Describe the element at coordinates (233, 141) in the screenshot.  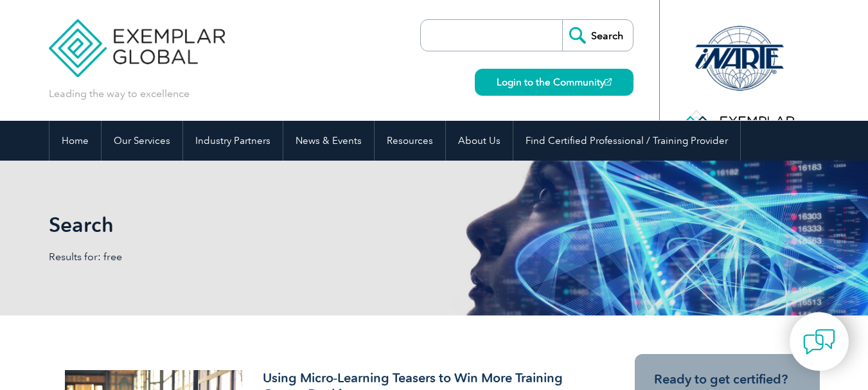
I see `a: Industry Partners` at that location.